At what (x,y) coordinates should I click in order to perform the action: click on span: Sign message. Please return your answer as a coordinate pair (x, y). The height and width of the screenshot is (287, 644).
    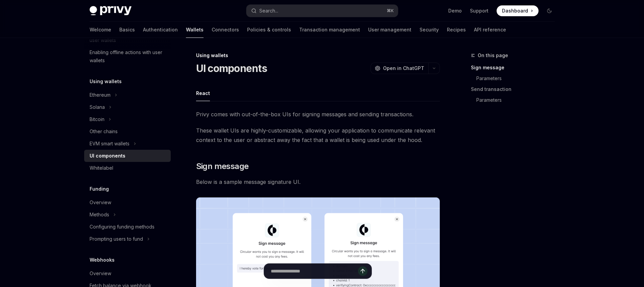
    Looking at the image, I should click on (223, 166).